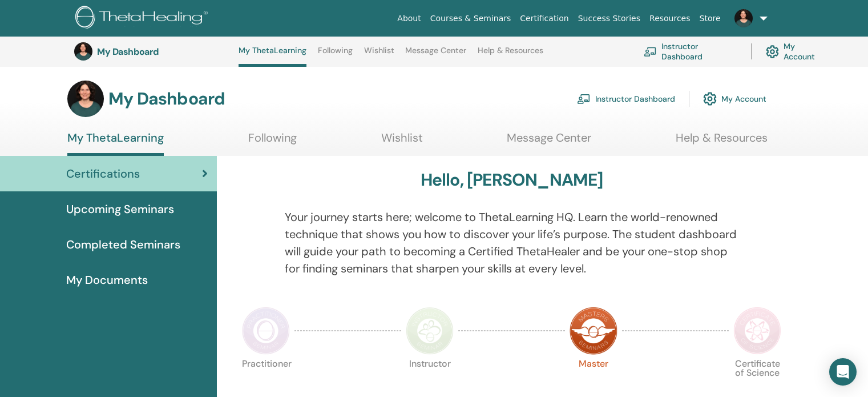 This screenshot has width=868, height=397. Describe the element at coordinates (843, 372) in the screenshot. I see `div: Open Intercom Messenger` at that location.